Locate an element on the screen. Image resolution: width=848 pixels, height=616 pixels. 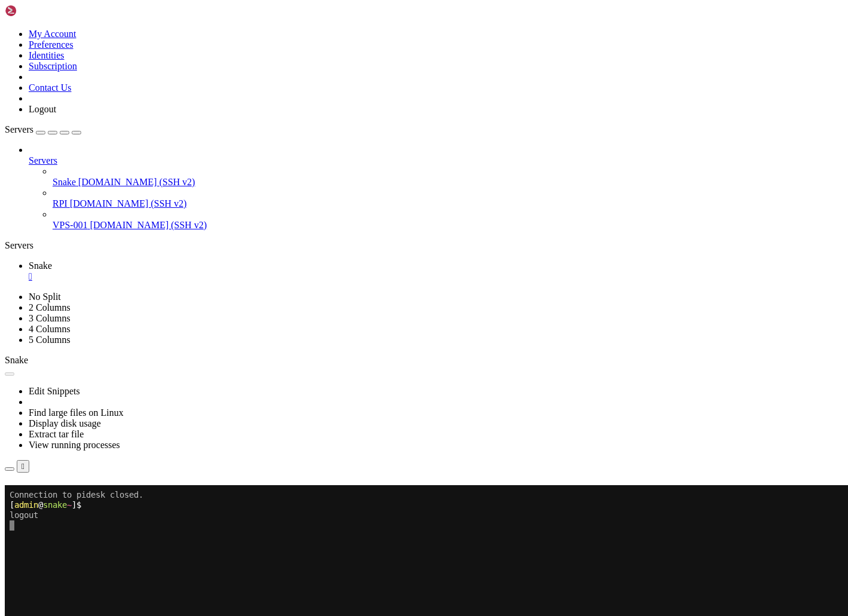
img: Shellngn is located at coordinates (39, 11).